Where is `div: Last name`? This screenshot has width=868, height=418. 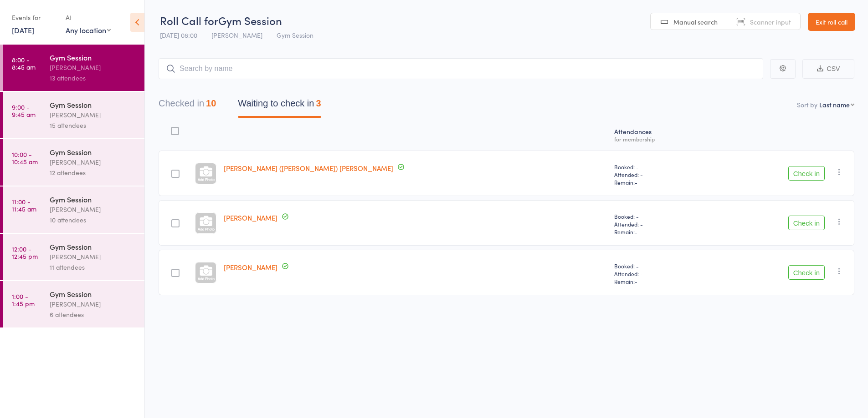 div: Last name is located at coordinates (834, 104).